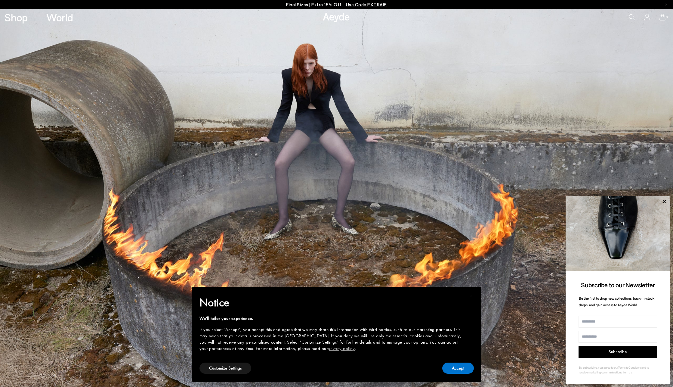 The height and width of the screenshot is (387, 673). I want to click on span: Be the first to shop new collections, back-in-stock drops, and gain access to Aeyde World., so click(616, 301).